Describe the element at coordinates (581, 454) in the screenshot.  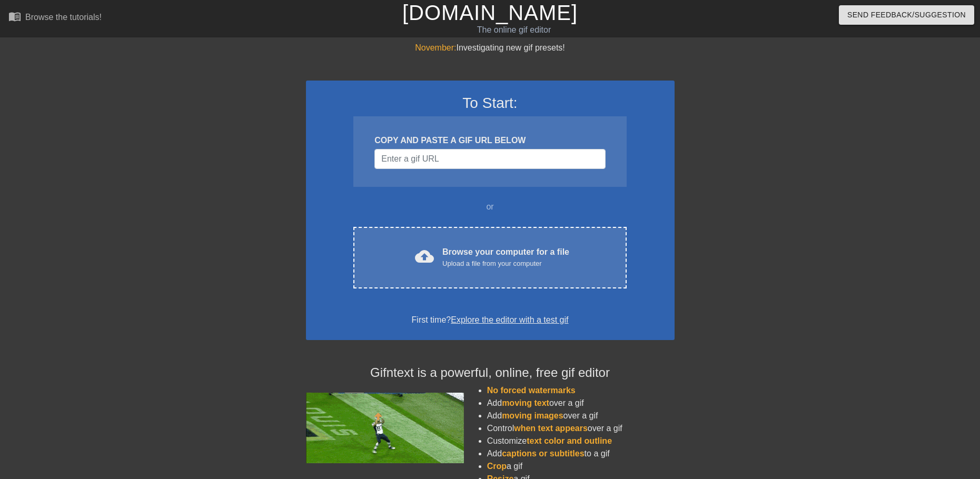
I see `li: Add to a gif` at that location.